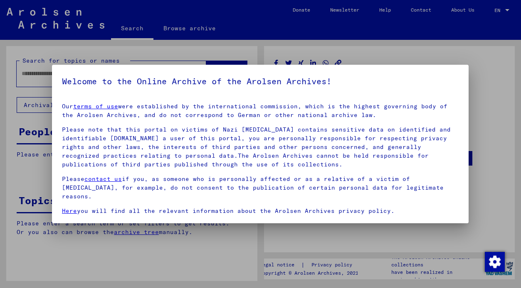  Describe the element at coordinates (260, 188) in the screenshot. I see `p: Please if you, as someone who is personally affected or as a relative of a victim of [MEDICAL_DAT...` at that location.